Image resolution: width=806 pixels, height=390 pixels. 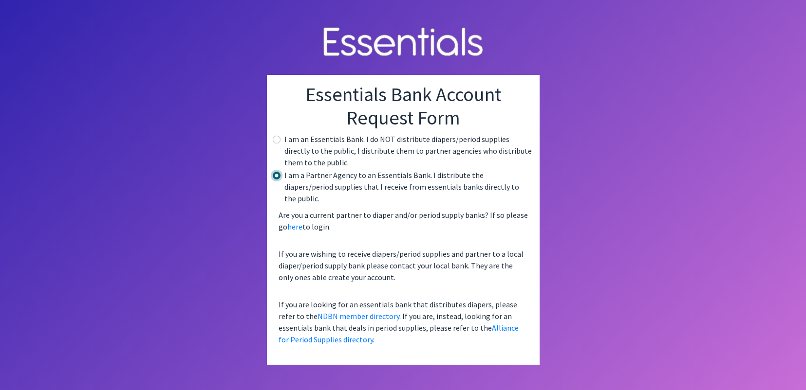 What do you see at coordinates (403, 106) in the screenshot?
I see `h1: Essentials Bank Account Request Form` at bounding box center [403, 106].